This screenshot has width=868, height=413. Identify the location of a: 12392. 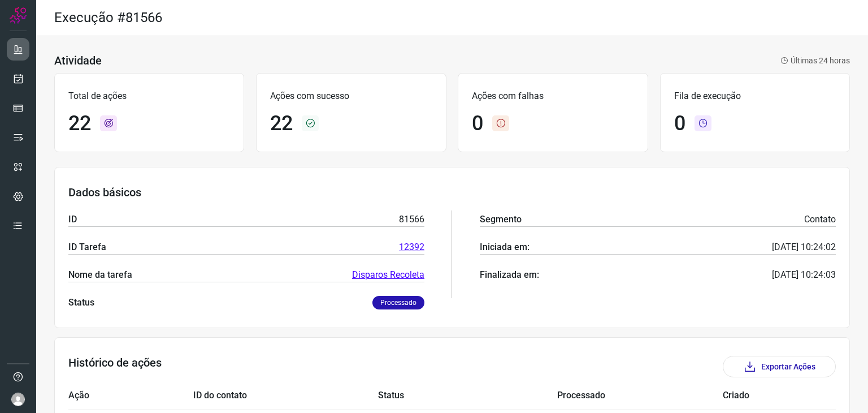
(411, 247).